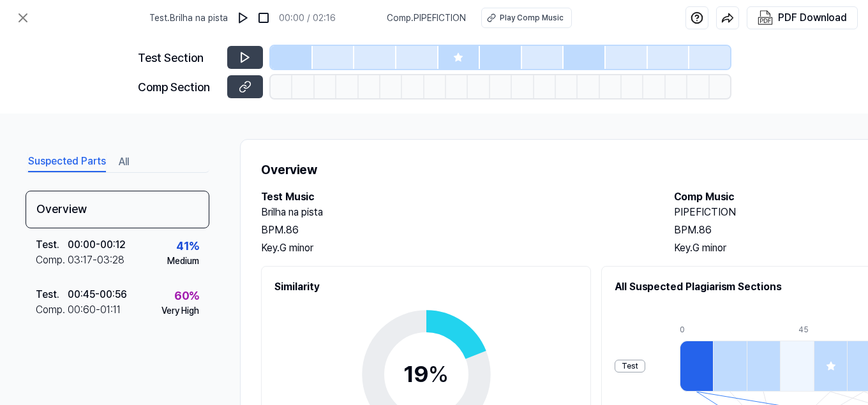 The width and height of the screenshot is (868, 405). Describe the element at coordinates (264, 18) in the screenshot. I see `img: stop` at that location.